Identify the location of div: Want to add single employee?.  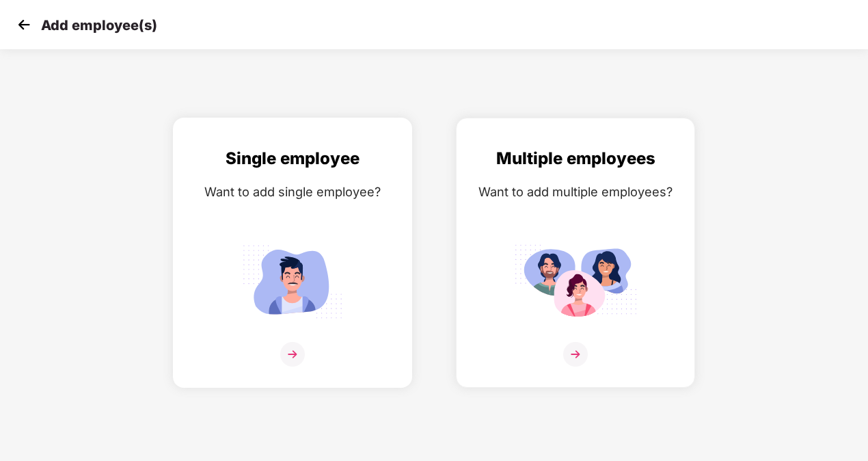
(293, 191).